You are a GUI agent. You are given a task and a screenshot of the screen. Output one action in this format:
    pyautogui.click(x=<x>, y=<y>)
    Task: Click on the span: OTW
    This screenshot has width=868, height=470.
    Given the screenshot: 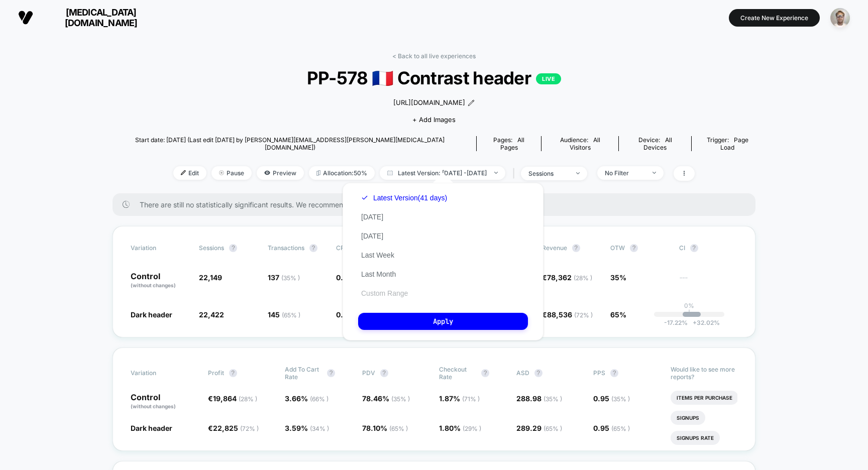 What is the action you would take?
    pyautogui.click(x=638, y=248)
    